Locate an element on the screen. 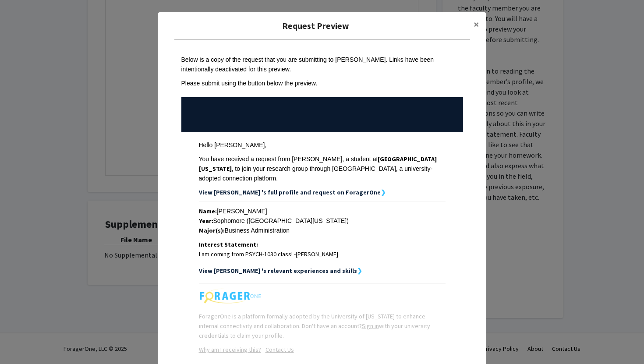 This screenshot has width=644, height=364. u: Why am I receiving this? is located at coordinates (230, 349).